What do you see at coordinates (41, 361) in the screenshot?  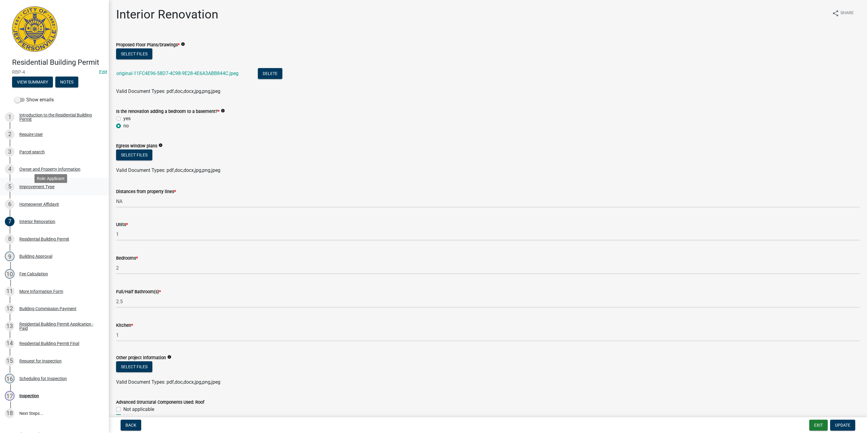 I see `div: Request for Inspection` at bounding box center [41, 361].